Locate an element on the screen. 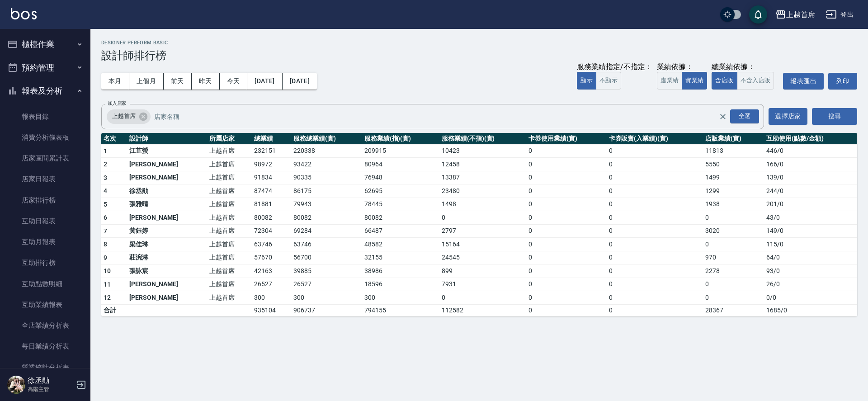  button: 實業績 is located at coordinates (694, 81).